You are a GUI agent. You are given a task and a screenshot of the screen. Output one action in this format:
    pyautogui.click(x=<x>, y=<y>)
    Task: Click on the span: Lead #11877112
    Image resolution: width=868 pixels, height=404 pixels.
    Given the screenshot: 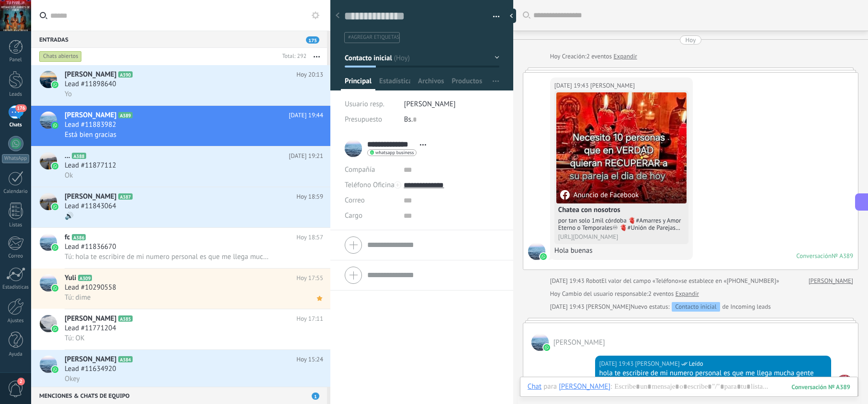 What is the action you would take?
    pyautogui.click(x=91, y=166)
    